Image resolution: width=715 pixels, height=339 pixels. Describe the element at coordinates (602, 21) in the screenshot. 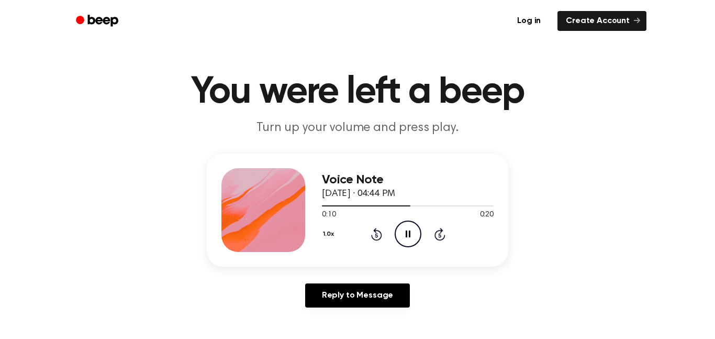

I see `a: Create Account` at that location.